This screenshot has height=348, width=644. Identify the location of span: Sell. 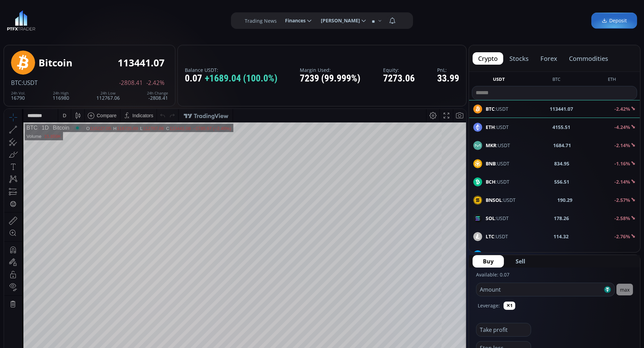
(520, 261).